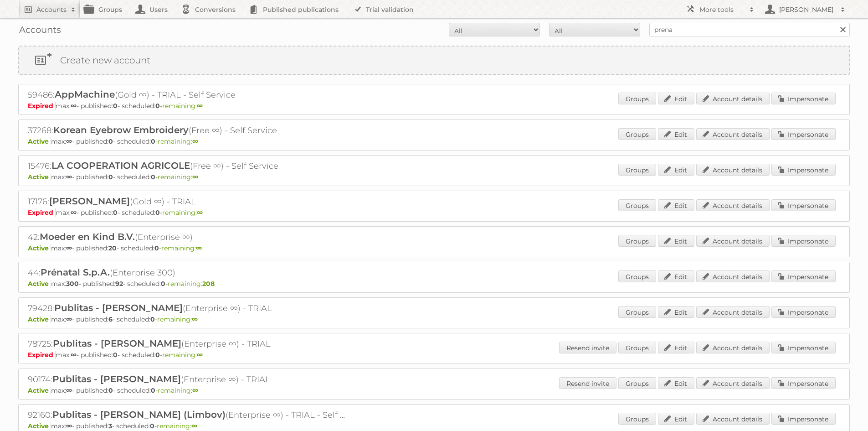  I want to click on h2: More tools, so click(722, 10).